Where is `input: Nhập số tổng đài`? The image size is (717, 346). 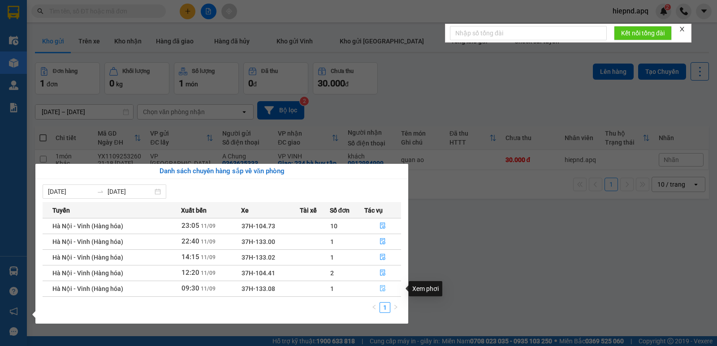 input: Nhập số tổng đài is located at coordinates (528, 33).